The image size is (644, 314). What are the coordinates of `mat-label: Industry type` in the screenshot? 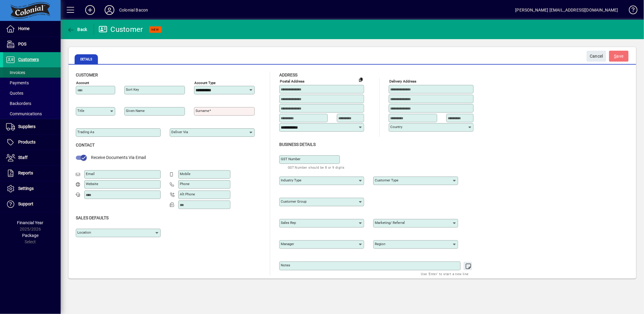 It's located at (291, 180).